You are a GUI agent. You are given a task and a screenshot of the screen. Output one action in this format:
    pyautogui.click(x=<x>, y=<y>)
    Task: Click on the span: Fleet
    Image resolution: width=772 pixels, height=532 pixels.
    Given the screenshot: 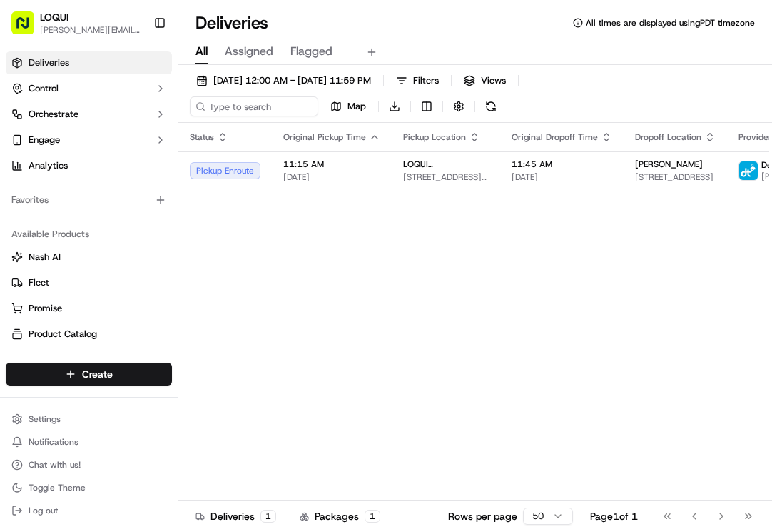 What is the action you would take?
    pyautogui.click(x=39, y=283)
    